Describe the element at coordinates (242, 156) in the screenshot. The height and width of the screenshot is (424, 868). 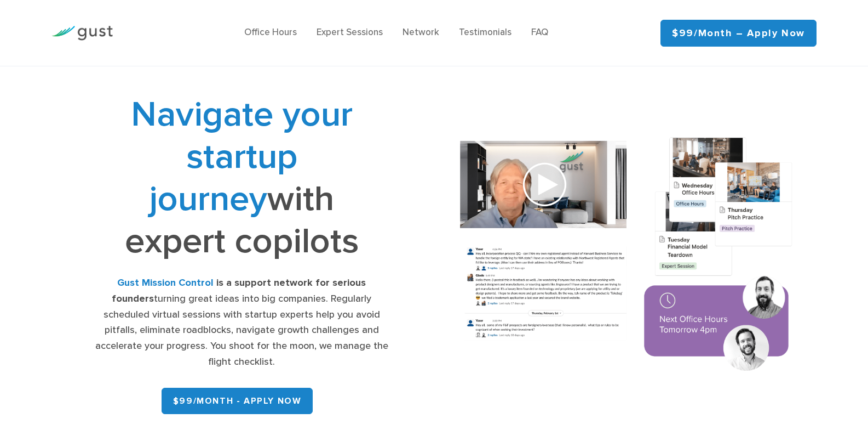
I see `span: Navigate your startup journey` at that location.